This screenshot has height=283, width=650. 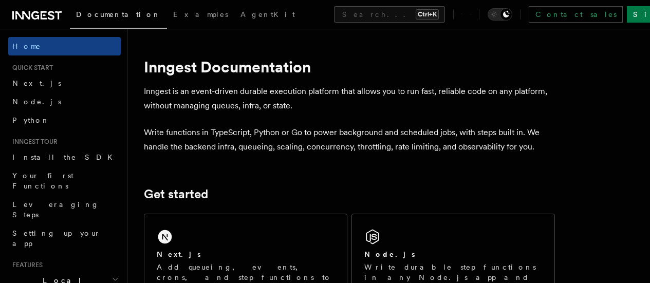 What do you see at coordinates (64, 181) in the screenshot?
I see `a: Your first Functions` at bounding box center [64, 181].